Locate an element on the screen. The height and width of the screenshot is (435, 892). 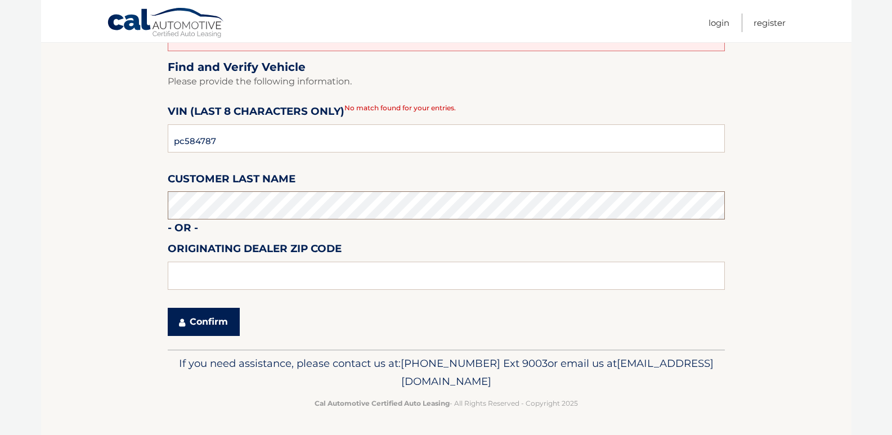
label: VIN (last 8 characters only) is located at coordinates (256, 113).